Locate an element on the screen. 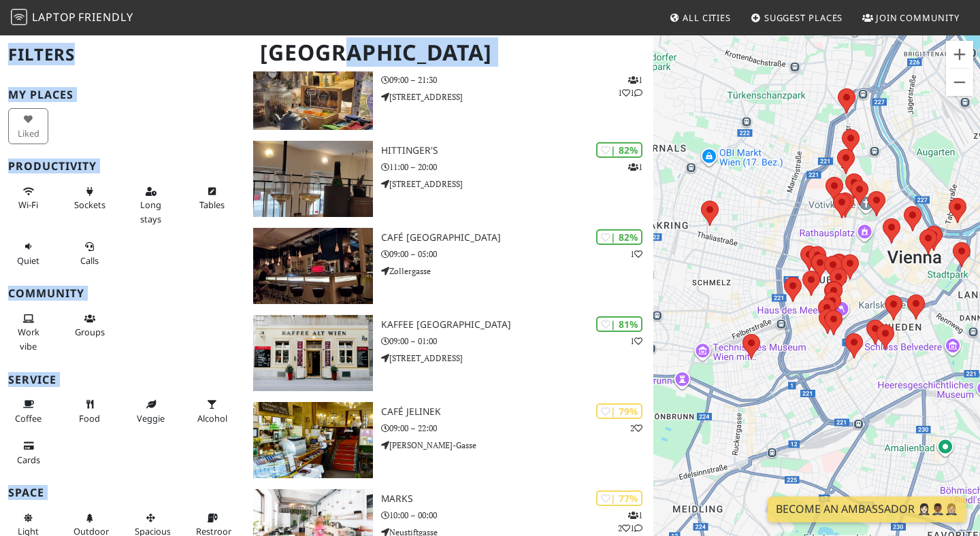  img: Café Jelinek is located at coordinates (313, 440).